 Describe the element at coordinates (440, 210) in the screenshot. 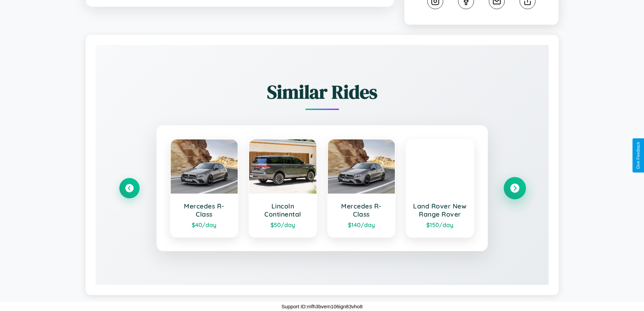

I see `h3: Land Rover New Range Rover` at that location.